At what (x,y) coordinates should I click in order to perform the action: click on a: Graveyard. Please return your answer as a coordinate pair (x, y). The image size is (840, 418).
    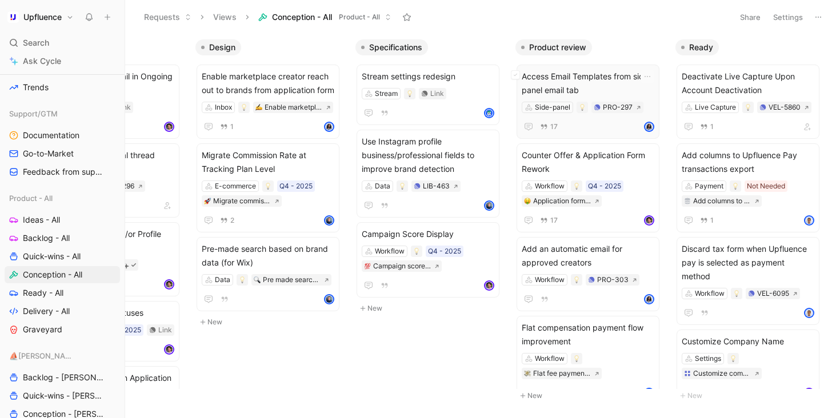
    Looking at the image, I should click on (62, 330).